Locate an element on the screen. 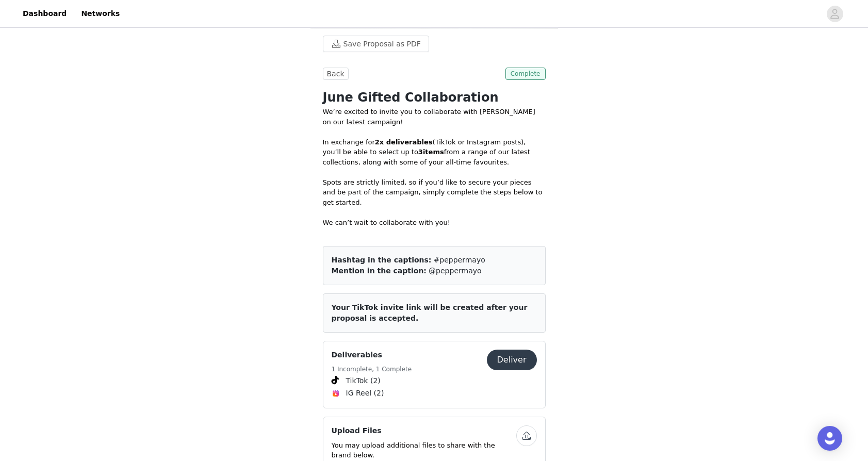 This screenshot has width=868, height=461. div: Open Intercom Messenger is located at coordinates (830, 439).